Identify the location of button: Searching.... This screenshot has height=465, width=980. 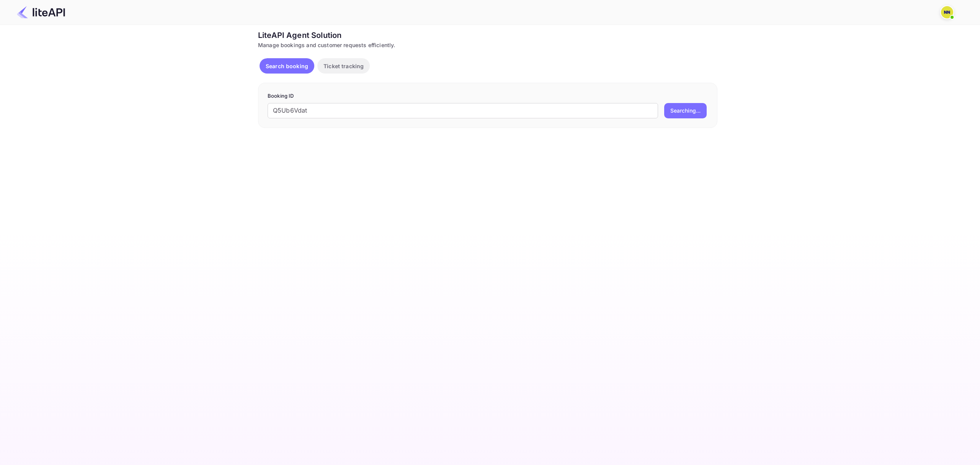
(685, 111).